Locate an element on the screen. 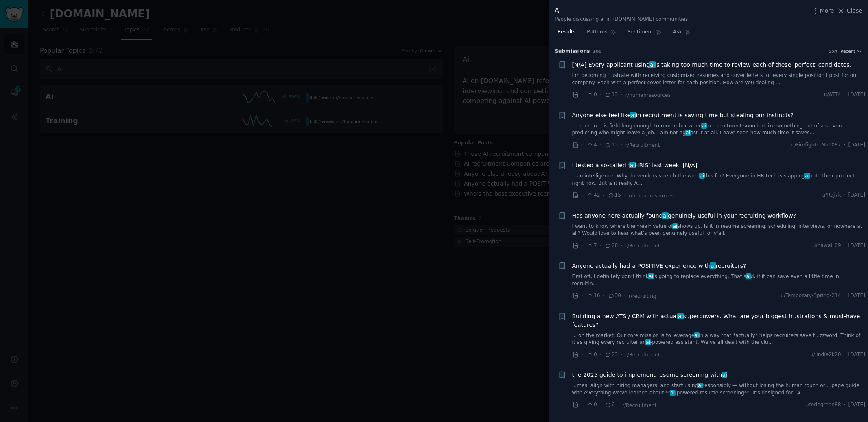 The width and height of the screenshot is (868, 422). span: Patterns is located at coordinates (597, 32).